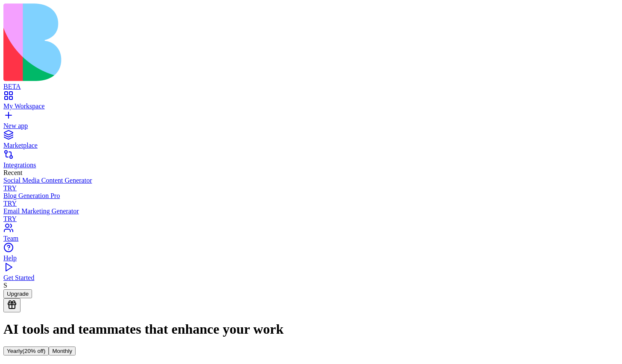  What do you see at coordinates (311, 258) in the screenshot?
I see `div: Help` at bounding box center [311, 258].